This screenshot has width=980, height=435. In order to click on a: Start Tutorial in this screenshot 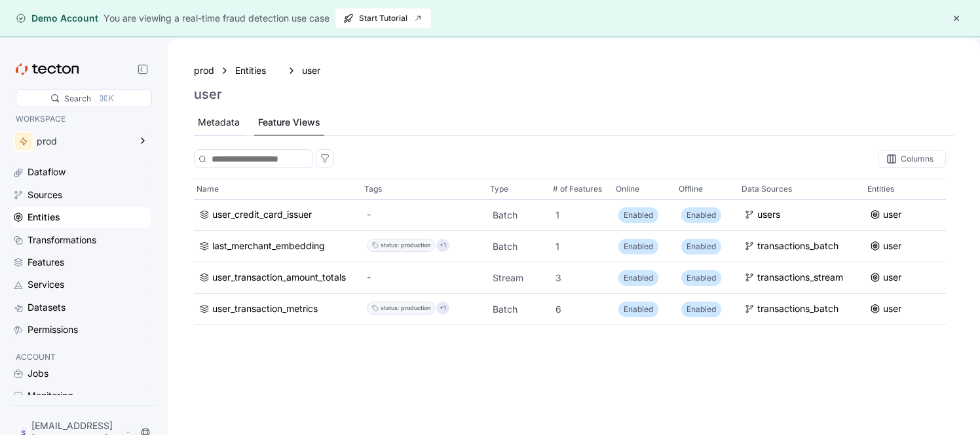, I will do `click(383, 19)`.